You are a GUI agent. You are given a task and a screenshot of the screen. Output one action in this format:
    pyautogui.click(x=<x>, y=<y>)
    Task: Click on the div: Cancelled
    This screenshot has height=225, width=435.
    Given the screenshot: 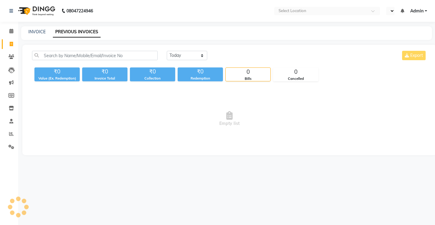 What is the action you would take?
    pyautogui.click(x=296, y=79)
    